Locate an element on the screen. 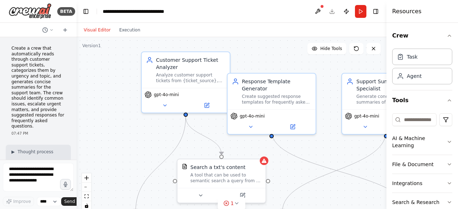  p: Create a crew that automatically reads through customer support tickets, categorizes them by urge... is located at coordinates (38, 88).